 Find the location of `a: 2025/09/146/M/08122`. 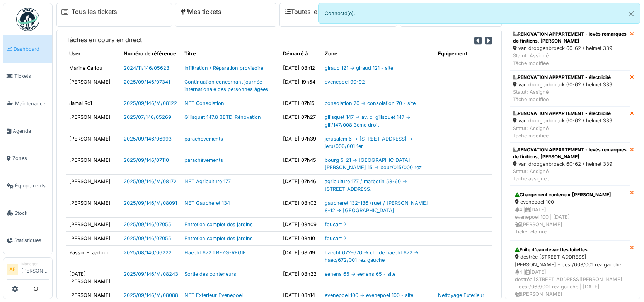

a: 2025/09/146/M/08122 is located at coordinates (150, 103).